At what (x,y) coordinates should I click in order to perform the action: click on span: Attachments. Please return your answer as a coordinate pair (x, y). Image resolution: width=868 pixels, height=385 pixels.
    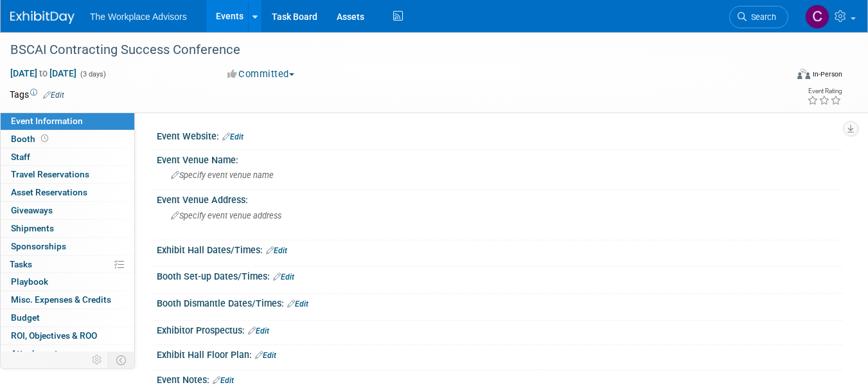
    Looking at the image, I should click on (37, 354).